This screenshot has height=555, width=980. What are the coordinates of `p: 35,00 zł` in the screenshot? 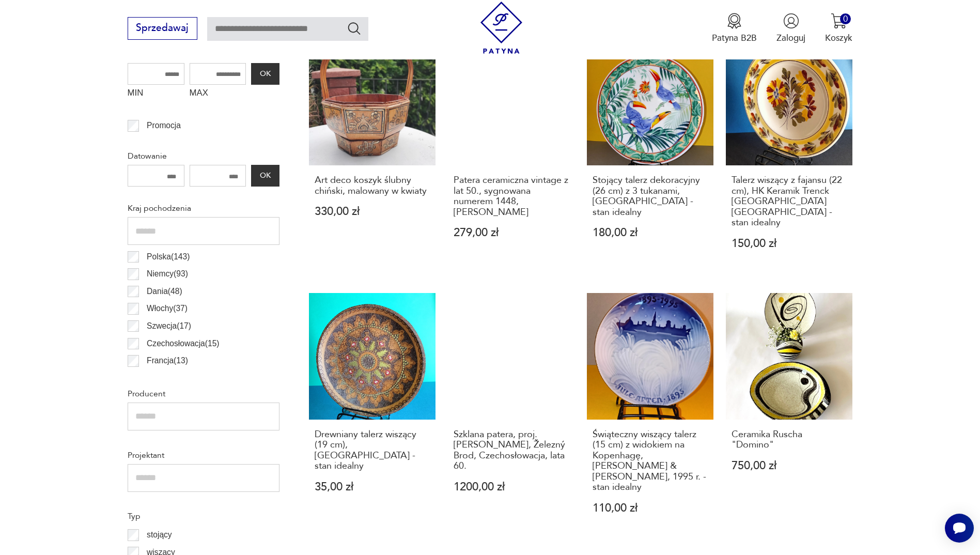 It's located at (372, 487).